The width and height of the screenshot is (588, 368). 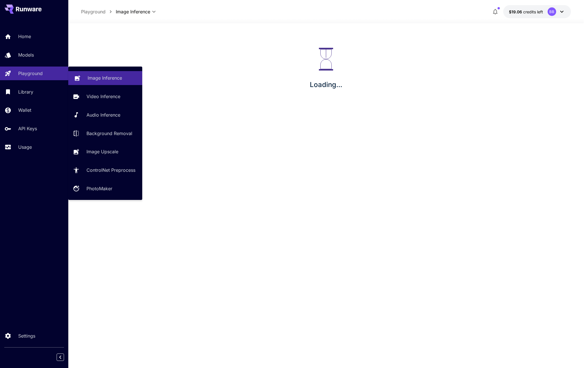 I want to click on a: ControlNet Preprocess, so click(x=105, y=170).